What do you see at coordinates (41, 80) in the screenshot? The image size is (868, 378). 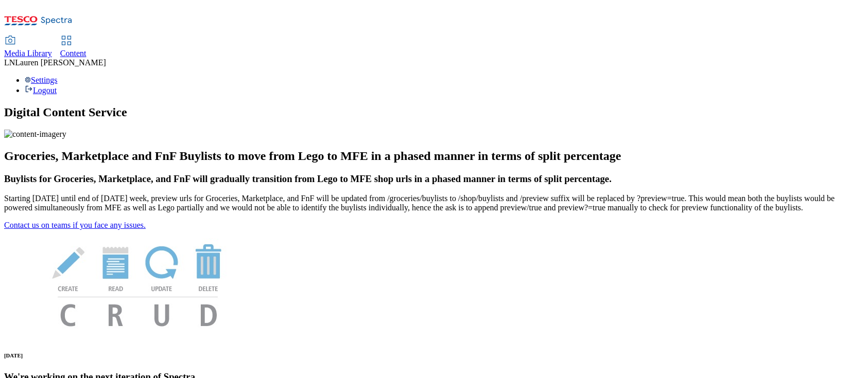 I see `a: Settings` at bounding box center [41, 80].